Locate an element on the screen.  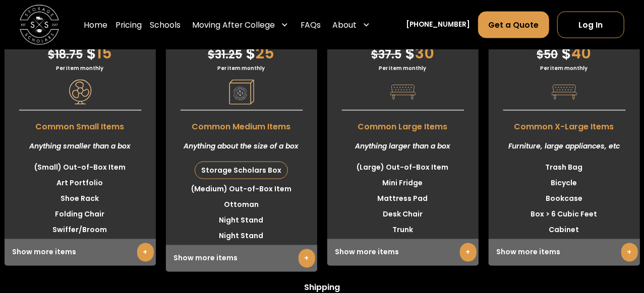
li: (Large) Out-of-Box Item is located at coordinates (403, 167).